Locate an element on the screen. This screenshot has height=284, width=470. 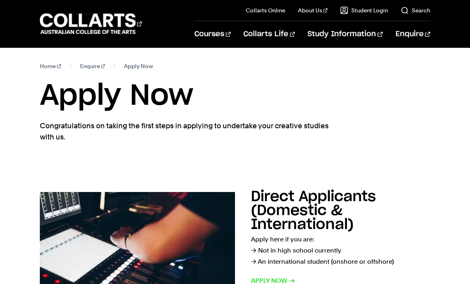
h2: Direct Applicants (Domestic & International) is located at coordinates (313, 211).